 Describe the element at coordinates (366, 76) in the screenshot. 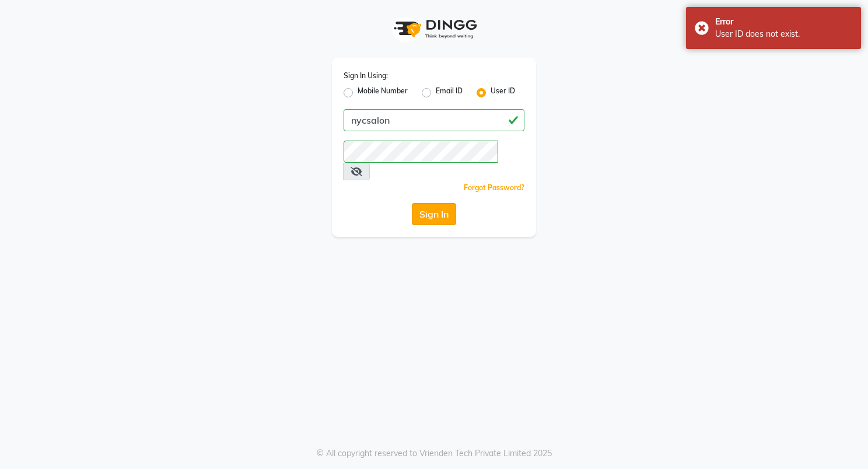

I see `label: Sign In Using:` at that location.